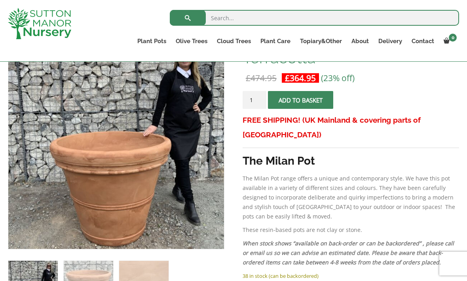 Image resolution: width=467 pixels, height=281 pixels. Describe the element at coordinates (337, 78) in the screenshot. I see `span: (23% off)` at that location.